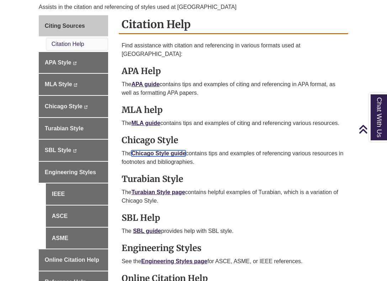 This screenshot has width=387, height=281. I want to click on span: MLA Style, so click(58, 84).